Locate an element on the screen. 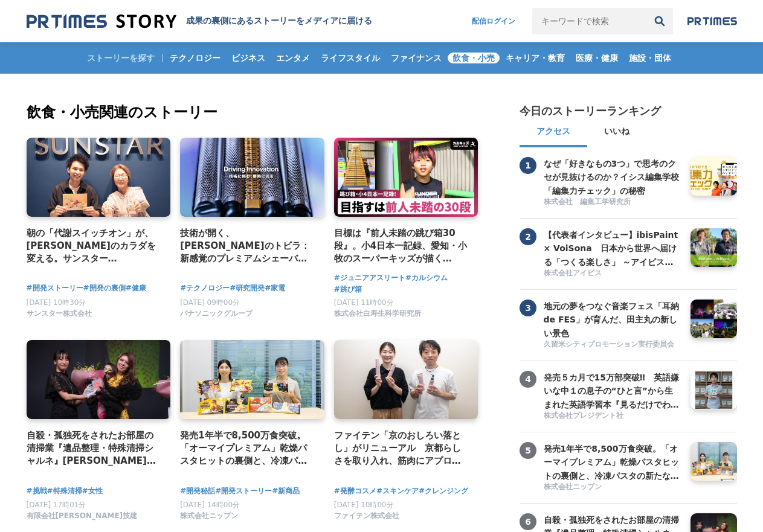 The height and width of the screenshot is (532, 763). input: キーワードで検索 is located at coordinates (589, 21).